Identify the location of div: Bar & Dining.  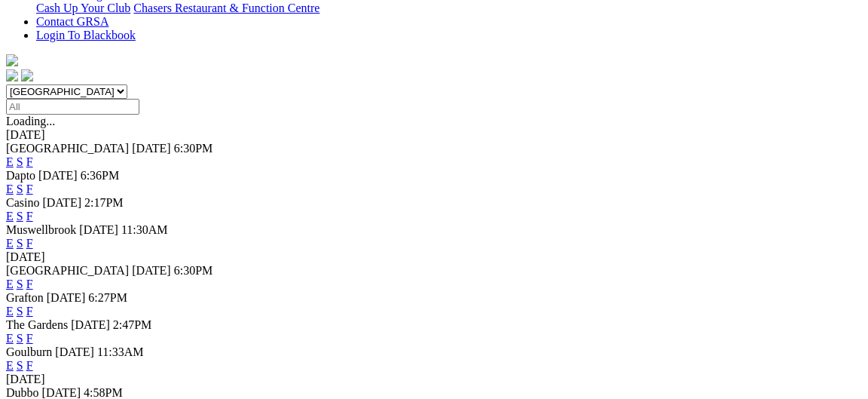
(449, 8).